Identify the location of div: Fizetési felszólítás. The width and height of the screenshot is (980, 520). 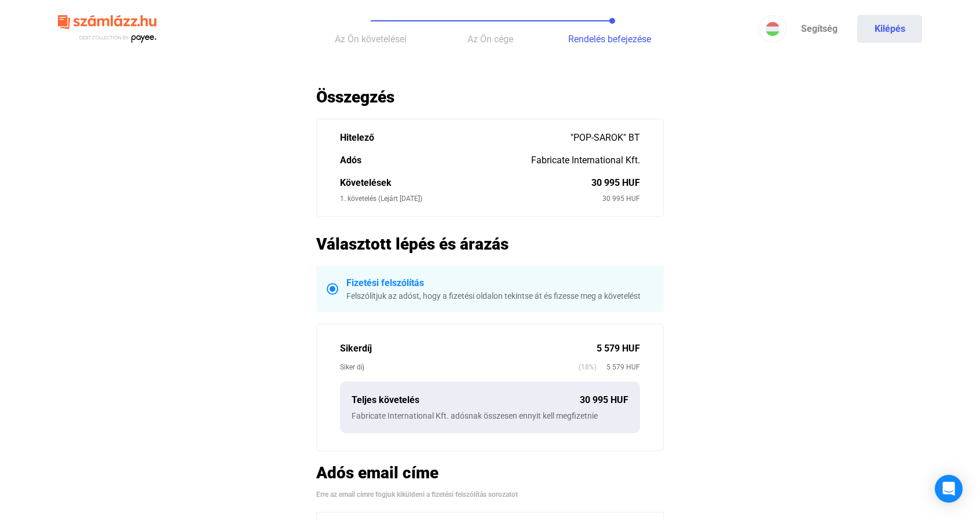
(500, 283).